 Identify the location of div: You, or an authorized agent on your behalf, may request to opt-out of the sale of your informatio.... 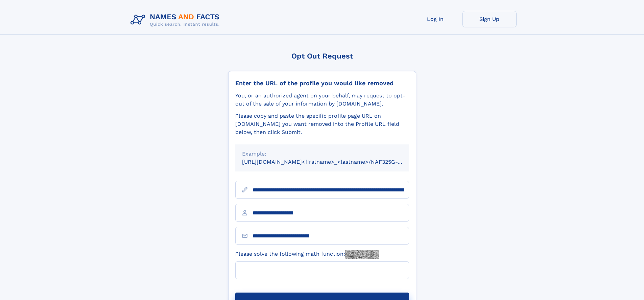
(322, 100).